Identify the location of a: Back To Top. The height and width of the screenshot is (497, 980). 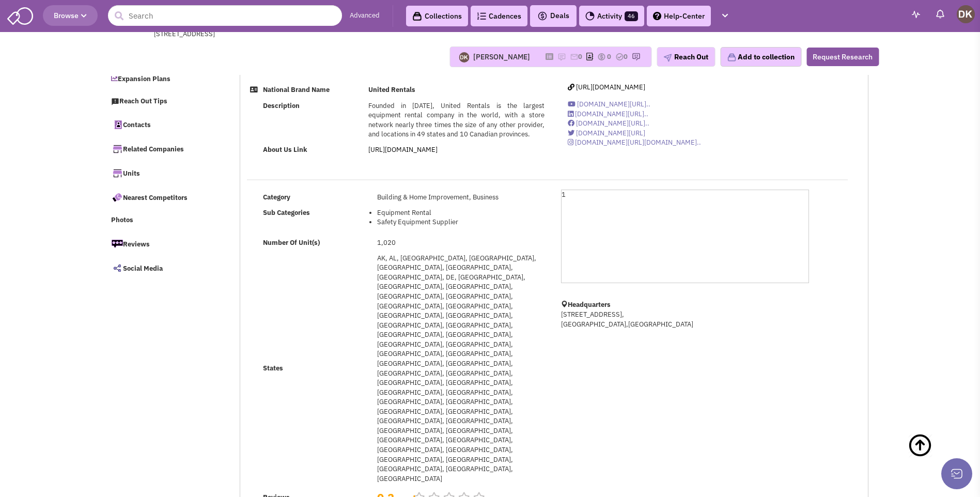
(933, 456).